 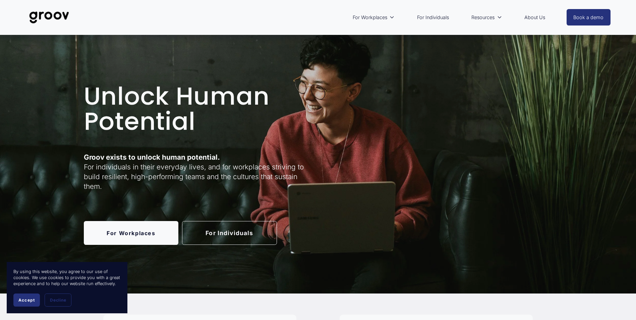 What do you see at coordinates (58, 300) in the screenshot?
I see `span: Decline` at bounding box center [58, 300].